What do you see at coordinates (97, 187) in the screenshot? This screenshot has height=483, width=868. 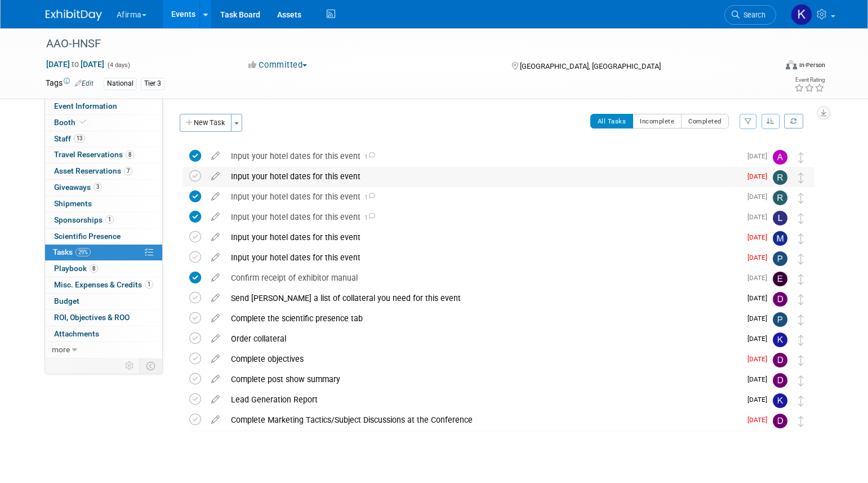 I see `span: 3` at bounding box center [97, 187].